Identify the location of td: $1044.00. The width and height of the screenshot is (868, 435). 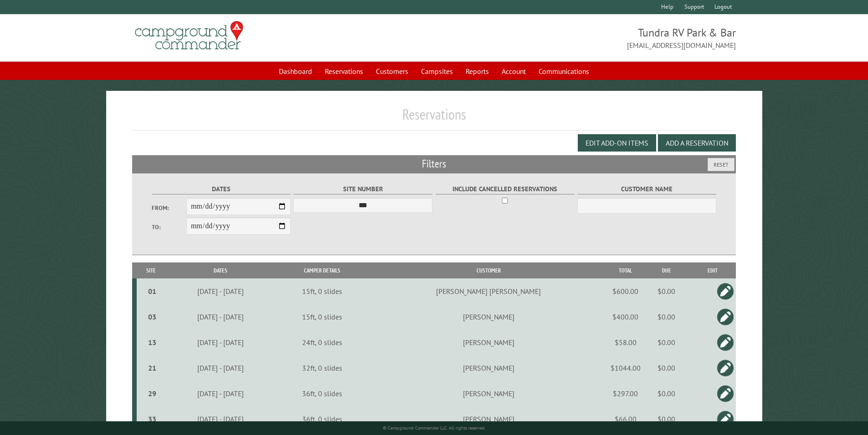
(626, 368).